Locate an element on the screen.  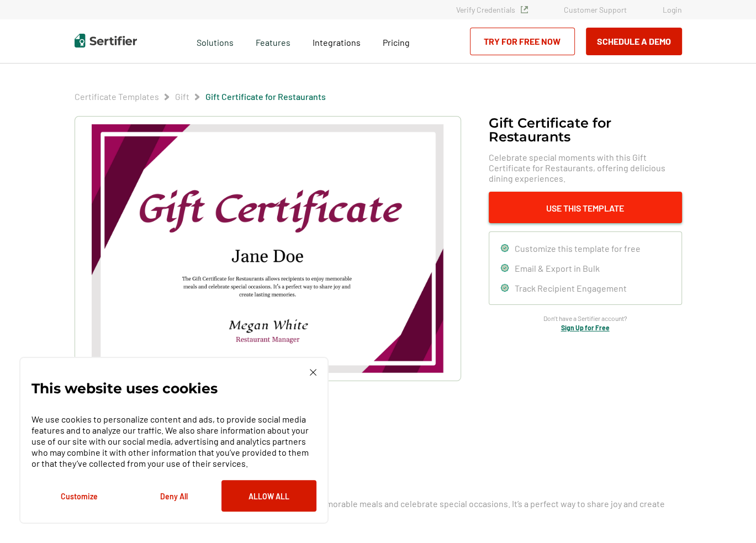
a: Certificate Templates is located at coordinates (116, 96).